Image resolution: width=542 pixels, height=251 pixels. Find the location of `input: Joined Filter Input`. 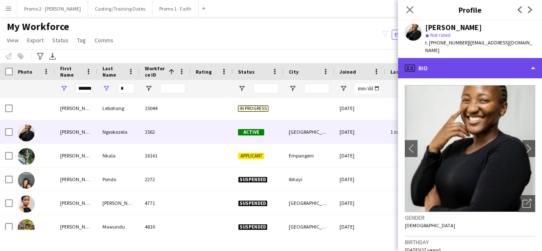

input: Joined Filter Input is located at coordinates (367, 88).